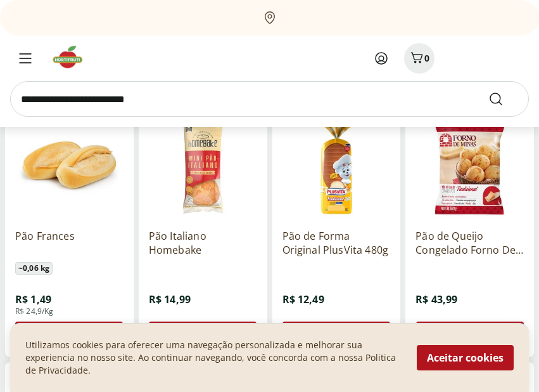 The width and height of the screenshot is (539, 392). I want to click on p: Pão de Queijo Congelado Forno De Minas 820g, so click(470, 243).